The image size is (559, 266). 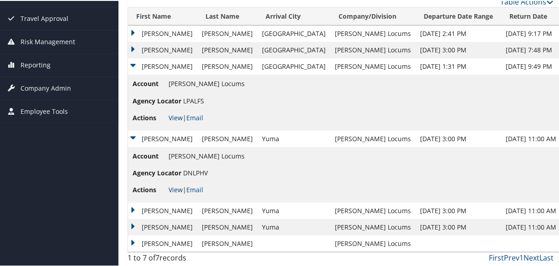 I want to click on span: Reporting, so click(x=36, y=64).